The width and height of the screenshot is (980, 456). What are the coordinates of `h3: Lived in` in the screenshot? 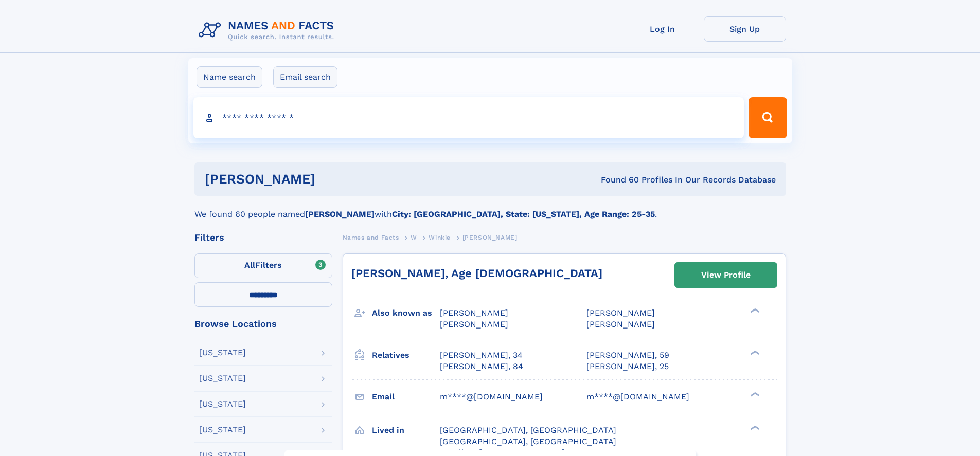 It's located at (406, 430).